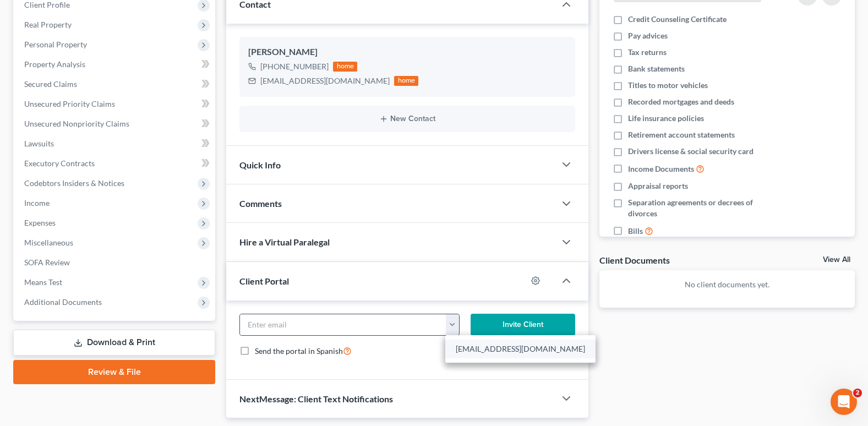  I want to click on input: Enter email, so click(343, 325).